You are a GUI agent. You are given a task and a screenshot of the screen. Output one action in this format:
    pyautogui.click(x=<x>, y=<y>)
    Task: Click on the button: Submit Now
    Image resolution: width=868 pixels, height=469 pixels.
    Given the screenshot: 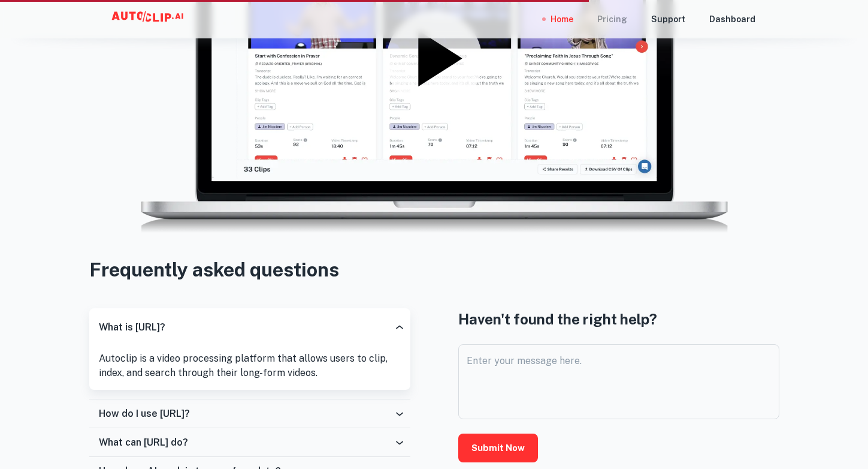 What is the action you would take?
    pyautogui.click(x=498, y=448)
    